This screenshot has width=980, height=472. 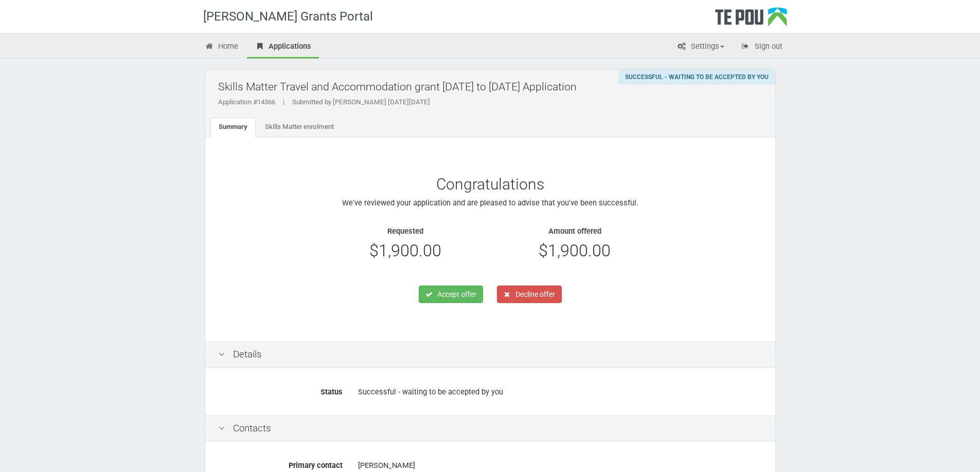 What do you see at coordinates (529, 294) in the screenshot?
I see `button: Decline offer` at bounding box center [529, 294].